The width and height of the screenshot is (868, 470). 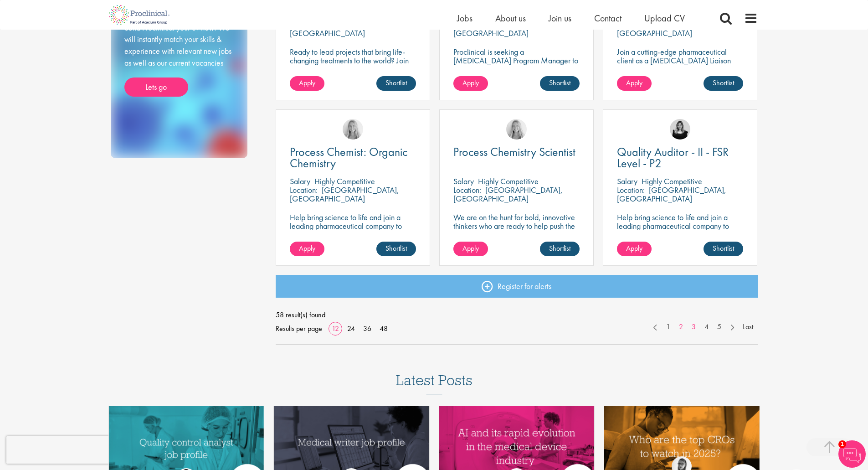 What do you see at coordinates (351, 328) in the screenshot?
I see `a: 24` at bounding box center [351, 328].